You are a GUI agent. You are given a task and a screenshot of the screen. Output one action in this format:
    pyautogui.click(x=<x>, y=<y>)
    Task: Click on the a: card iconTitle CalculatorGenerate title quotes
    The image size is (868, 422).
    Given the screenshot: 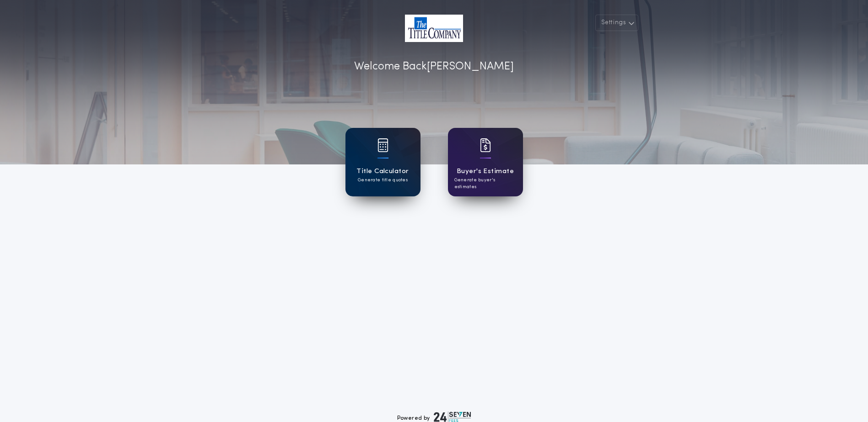 What is the action you would take?
    pyautogui.click(x=383, y=162)
    